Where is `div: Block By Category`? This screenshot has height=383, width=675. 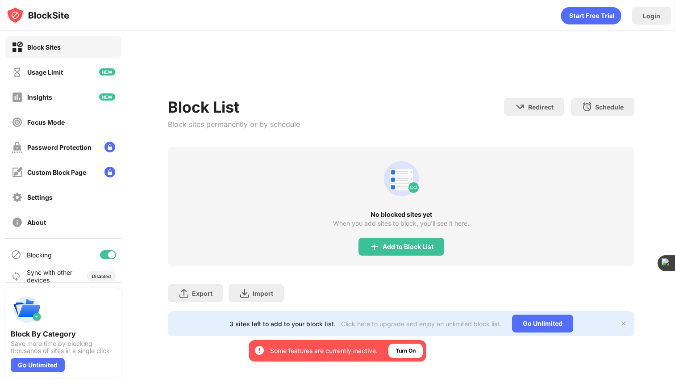 div: Block By Category is located at coordinates (63, 333).